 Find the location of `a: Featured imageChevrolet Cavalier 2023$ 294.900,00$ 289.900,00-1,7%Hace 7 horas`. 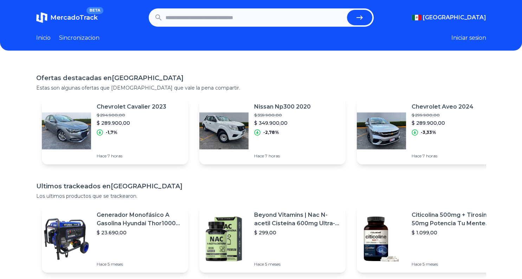

a: Featured imageChevrolet Cavalier 2023$ 294.900,00$ 289.900,00-1,7%Hace 7 horas is located at coordinates (115, 131).